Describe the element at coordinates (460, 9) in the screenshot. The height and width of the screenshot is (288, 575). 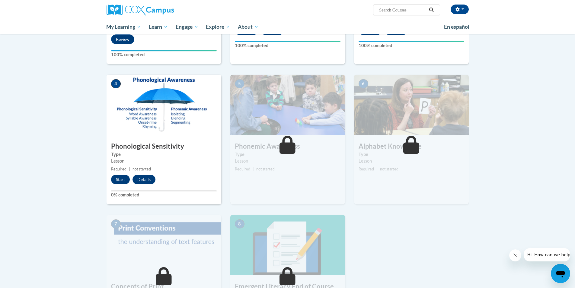
I see `button: Account Settings` at that location.